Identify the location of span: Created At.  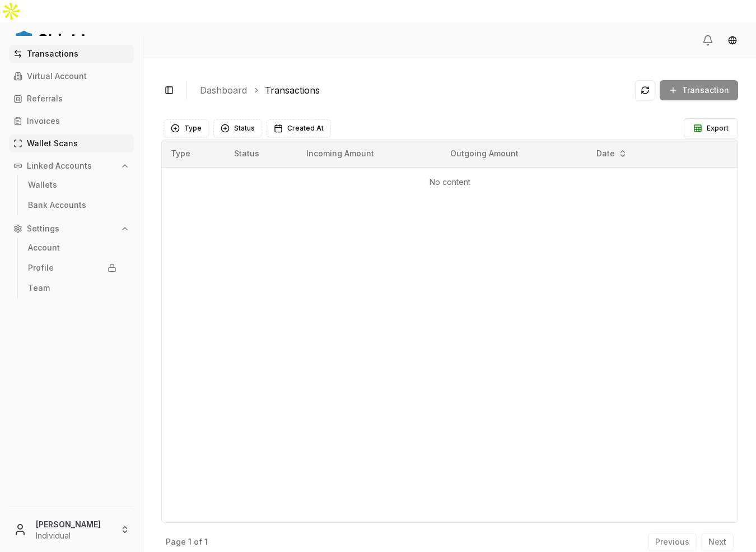
(306, 128).